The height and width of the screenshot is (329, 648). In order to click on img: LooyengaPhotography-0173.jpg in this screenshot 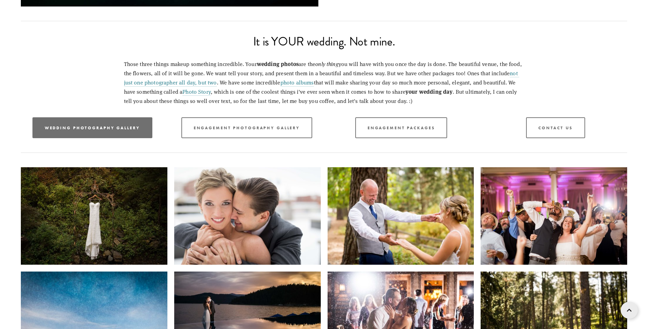, I will do `click(247, 216)`.